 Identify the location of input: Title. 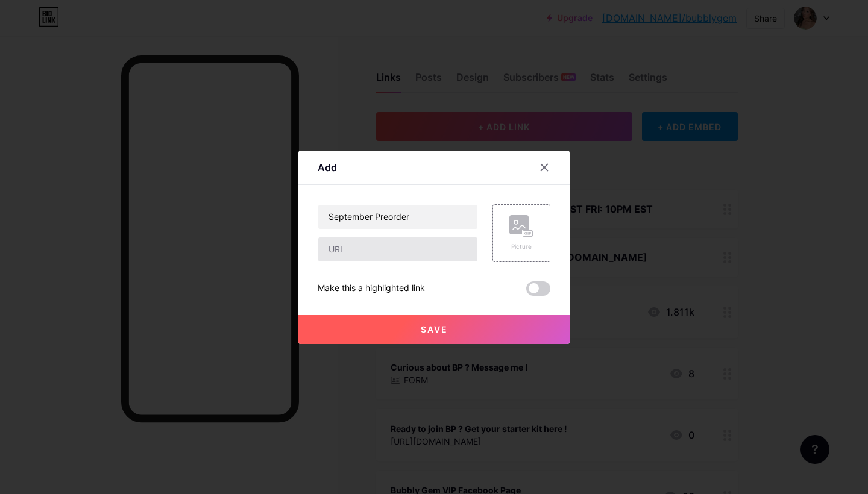
(398, 216).